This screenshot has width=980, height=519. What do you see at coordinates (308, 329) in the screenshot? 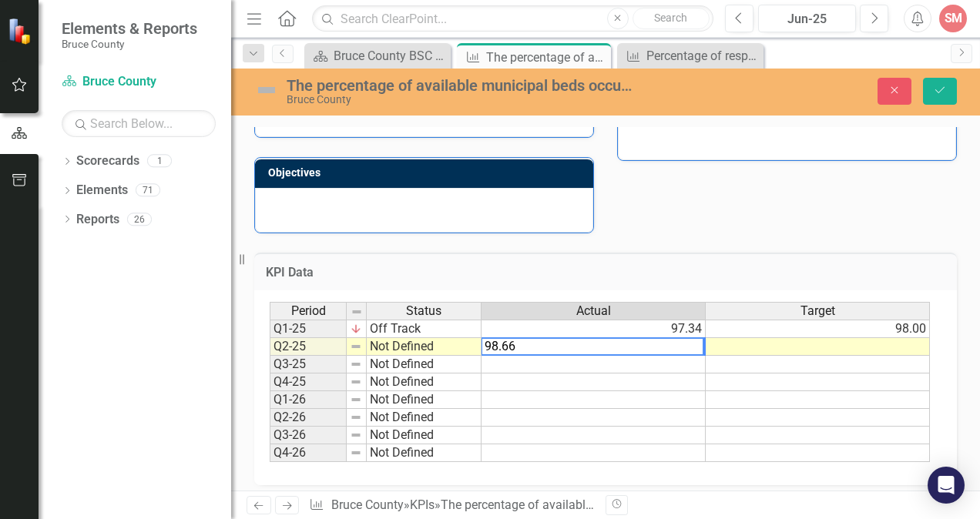
I see `td: Q1-25` at bounding box center [308, 329].